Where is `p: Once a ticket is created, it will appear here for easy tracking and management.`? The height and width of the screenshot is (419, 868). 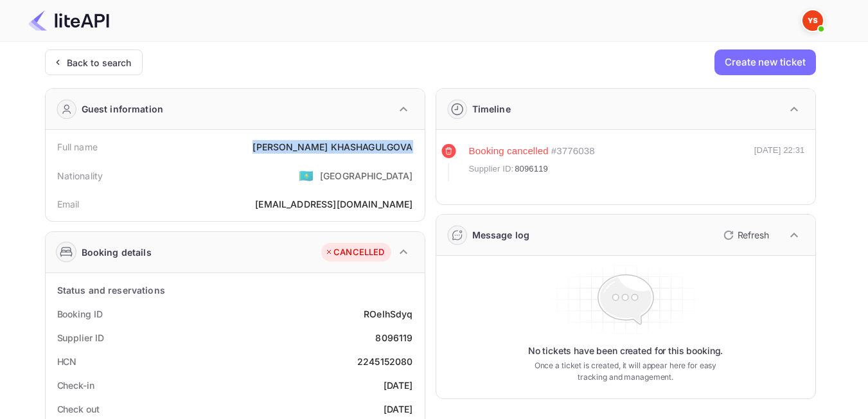
p: Once a ticket is created, it will appear here for easy tracking and management. is located at coordinates (626, 371).